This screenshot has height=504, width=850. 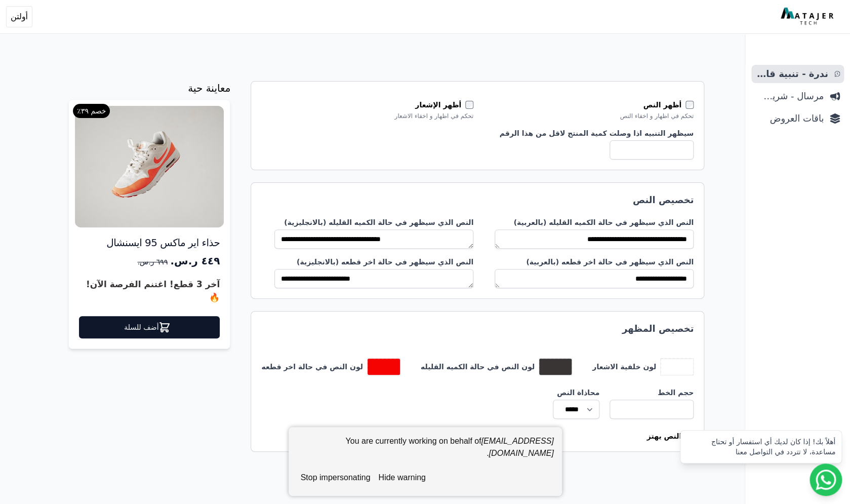 I want to click on button: stop impersonating, so click(x=335, y=477).